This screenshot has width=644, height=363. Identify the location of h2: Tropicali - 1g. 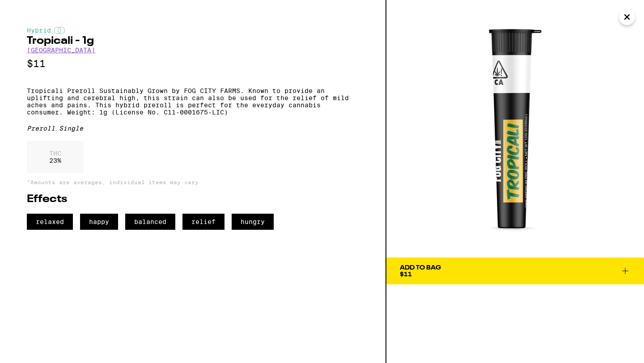
(193, 41).